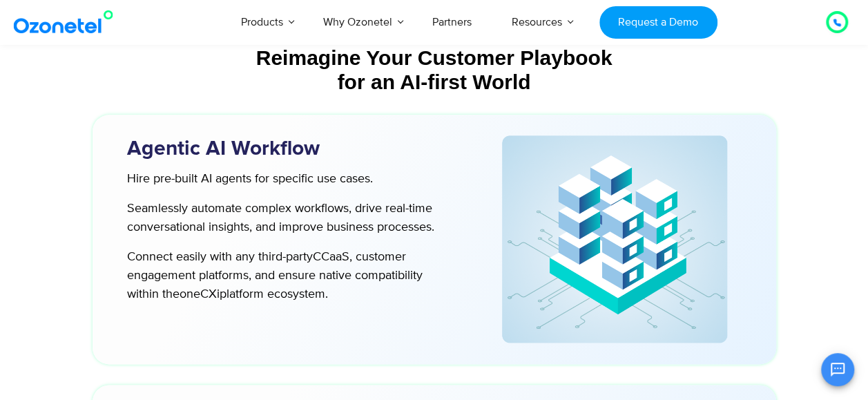 The height and width of the screenshot is (400, 868). Describe the element at coordinates (275, 275) in the screenshot. I see `span: , customer engagement platforms, and ensure native compatibility within the` at that location.